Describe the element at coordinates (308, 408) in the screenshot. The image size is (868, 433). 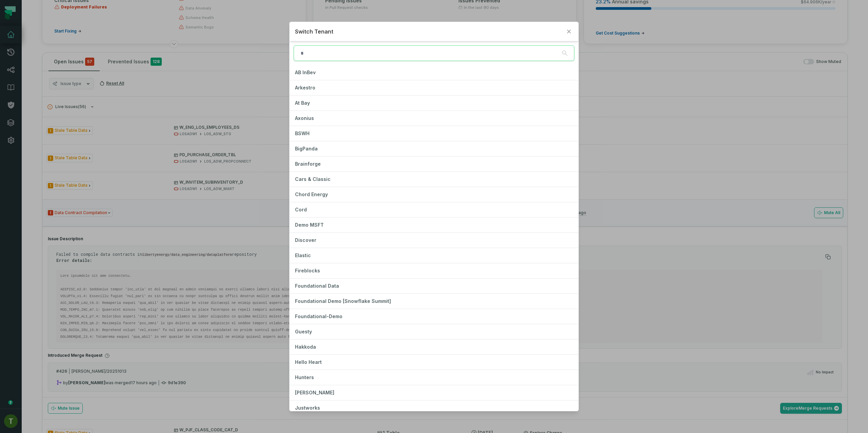
I see `span: Justworks` at that location.